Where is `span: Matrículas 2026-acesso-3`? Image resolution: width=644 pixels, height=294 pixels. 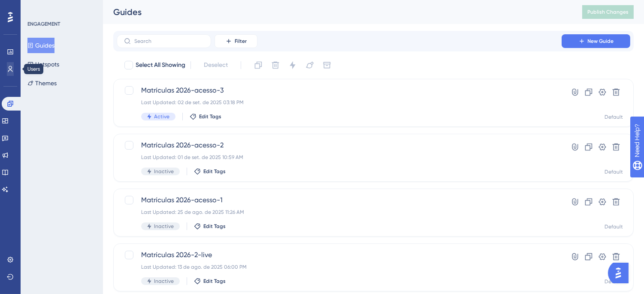 span: Matrículas 2026-acesso-3 is located at coordinates (339, 91).